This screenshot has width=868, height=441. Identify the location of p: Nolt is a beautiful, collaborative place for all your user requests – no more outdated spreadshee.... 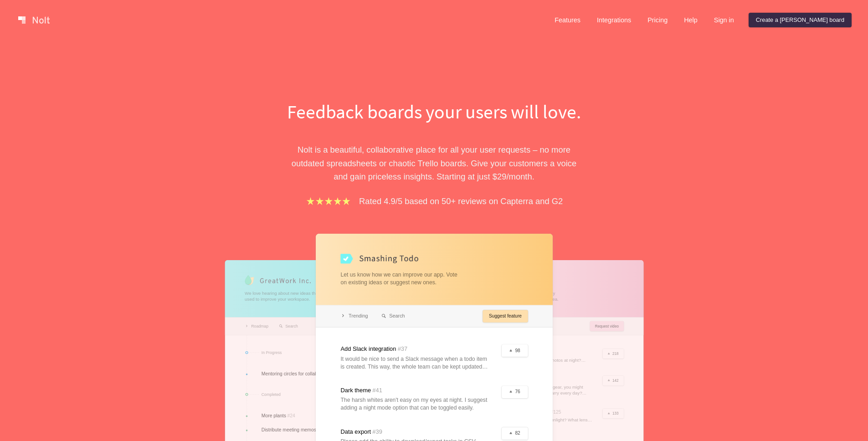
(434, 163).